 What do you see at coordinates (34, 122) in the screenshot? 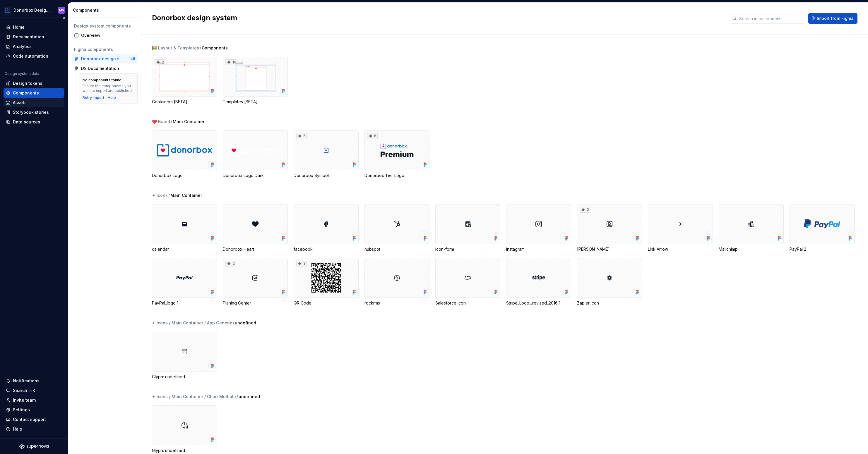
I see `a: Data sources` at bounding box center [34, 122].